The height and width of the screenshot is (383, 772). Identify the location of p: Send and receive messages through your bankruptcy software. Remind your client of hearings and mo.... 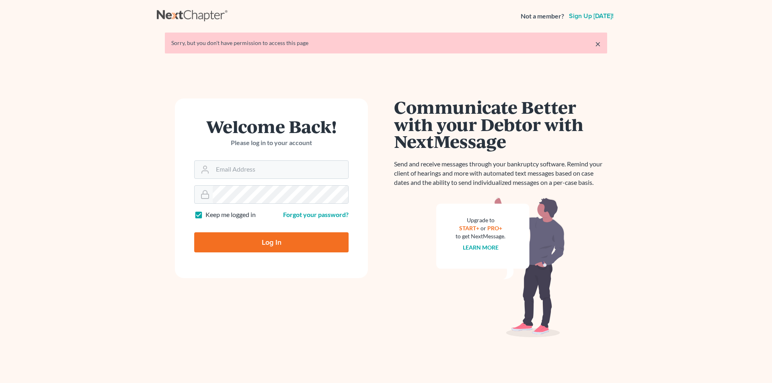
(500, 173).